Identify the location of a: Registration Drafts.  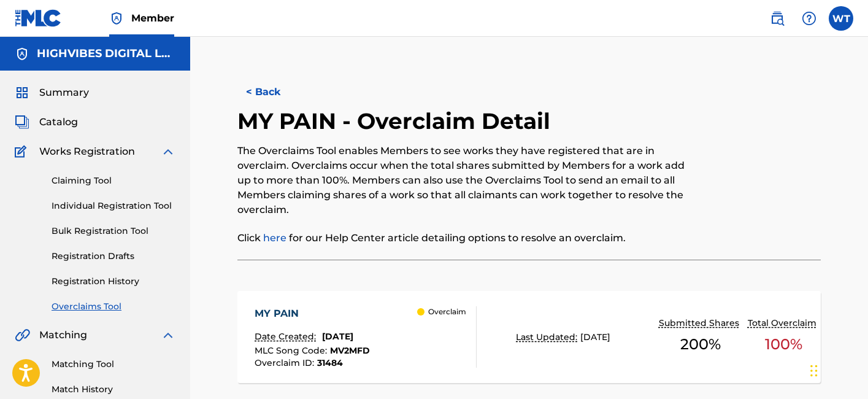
(113, 256).